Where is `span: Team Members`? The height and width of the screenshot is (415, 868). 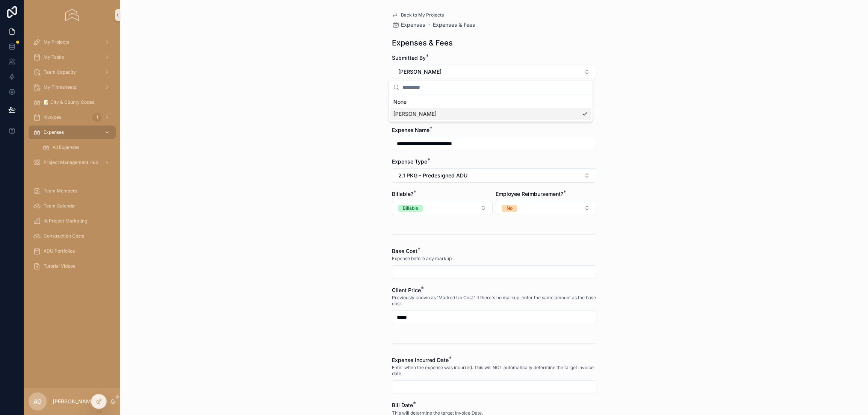 span: Team Members is located at coordinates (60, 191).